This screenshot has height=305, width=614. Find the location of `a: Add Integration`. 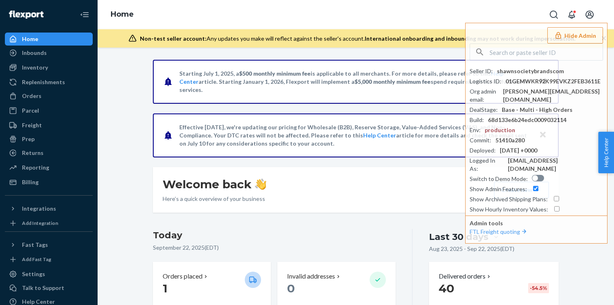

a: Add Integration is located at coordinates (49, 223).